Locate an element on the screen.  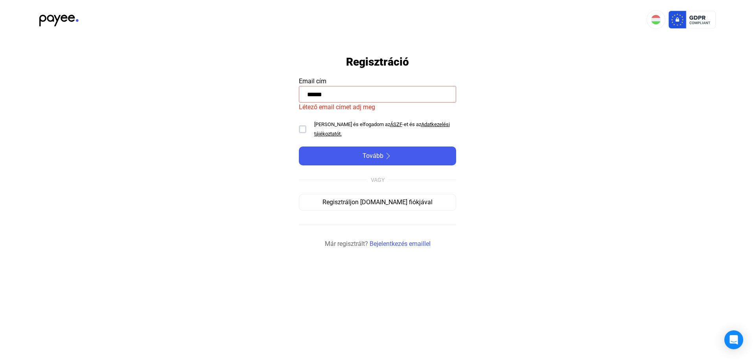
div: VAGY is located at coordinates (377, 180).